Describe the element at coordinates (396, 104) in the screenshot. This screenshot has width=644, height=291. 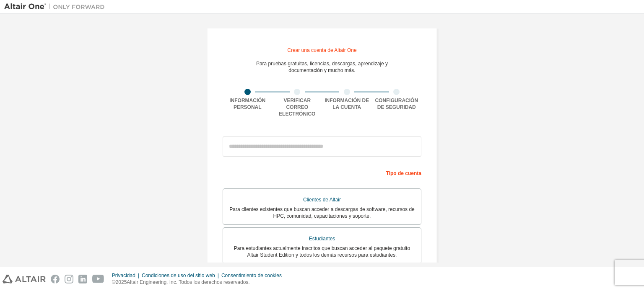
I see `font: Configuración de seguridad` at that location.